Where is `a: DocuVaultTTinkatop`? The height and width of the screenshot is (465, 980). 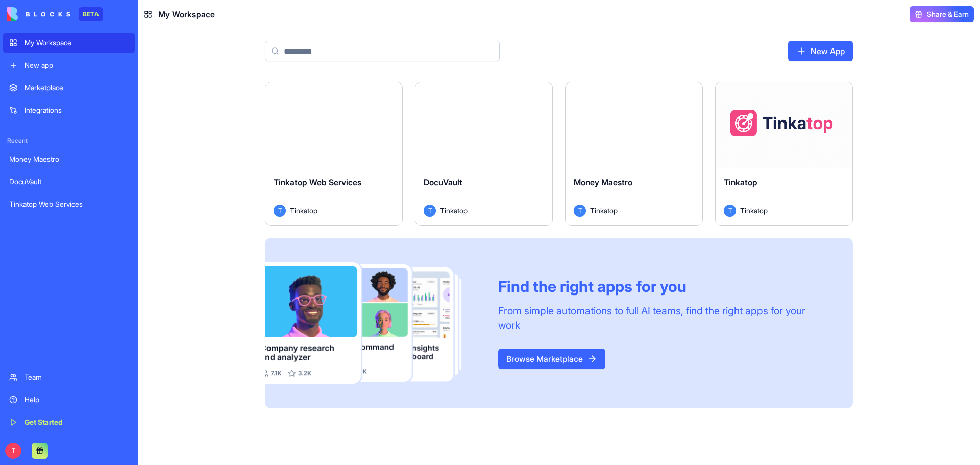
a: DocuVaultTTinkatop is located at coordinates (484, 154).